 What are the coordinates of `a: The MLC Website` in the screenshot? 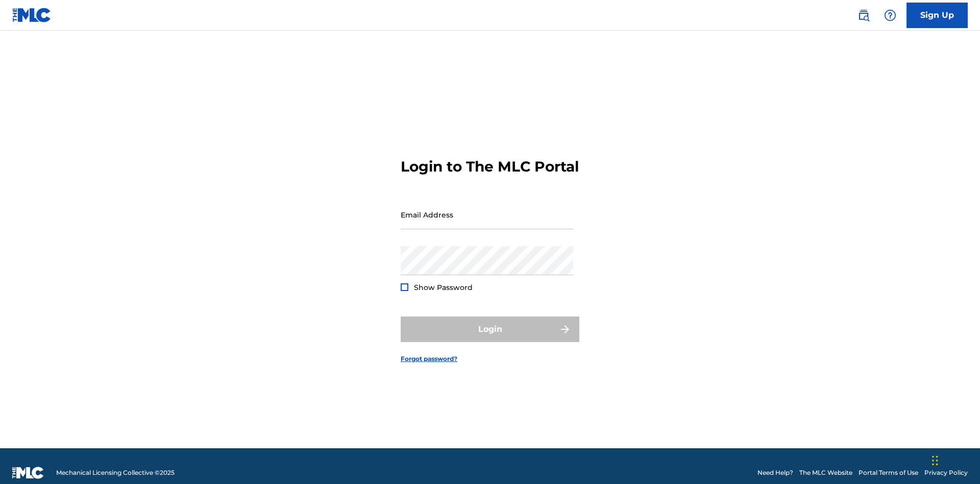 It's located at (826, 473).